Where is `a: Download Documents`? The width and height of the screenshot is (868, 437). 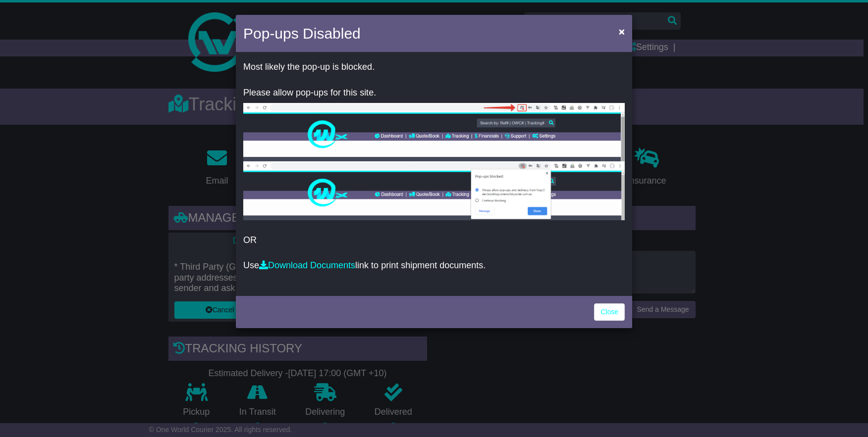
a: Download Documents is located at coordinates (307, 266).